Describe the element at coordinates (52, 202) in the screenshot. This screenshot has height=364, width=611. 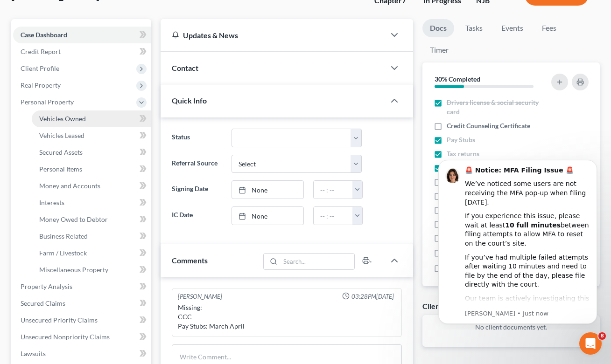
I see `span: Interests` at that location.